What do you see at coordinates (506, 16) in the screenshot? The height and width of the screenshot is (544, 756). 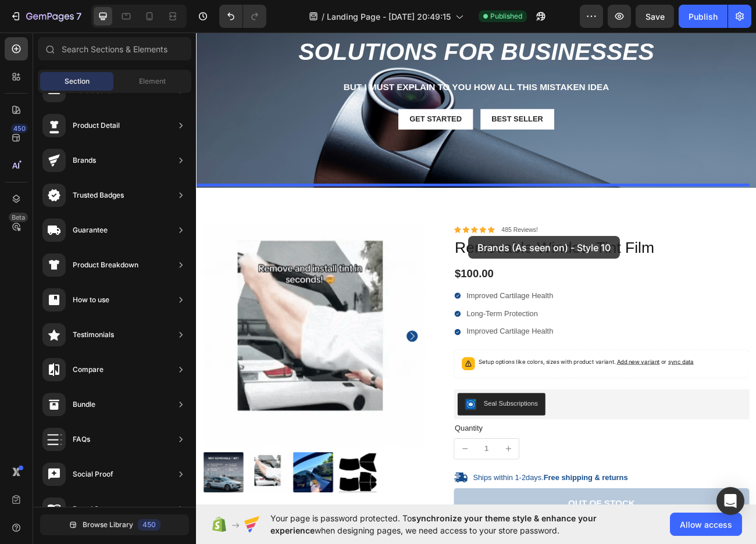 I see `span: Published` at bounding box center [506, 16].